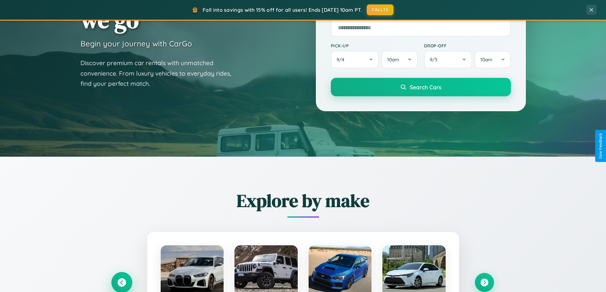 This screenshot has width=606, height=292. Describe the element at coordinates (601, 146) in the screenshot. I see `div: Give Feedback` at that location.